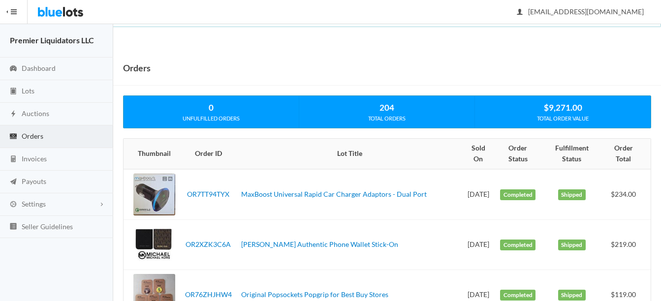 The image size is (661, 301). What do you see at coordinates (35, 113) in the screenshot?
I see `span: Auctions` at bounding box center [35, 113].